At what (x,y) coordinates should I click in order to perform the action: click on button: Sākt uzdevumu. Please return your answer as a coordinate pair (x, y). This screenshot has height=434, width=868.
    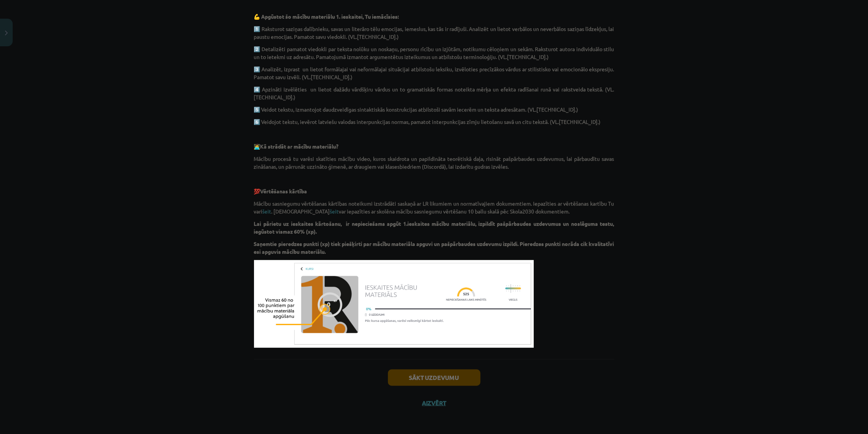
    Looking at the image, I should click on (434, 378).